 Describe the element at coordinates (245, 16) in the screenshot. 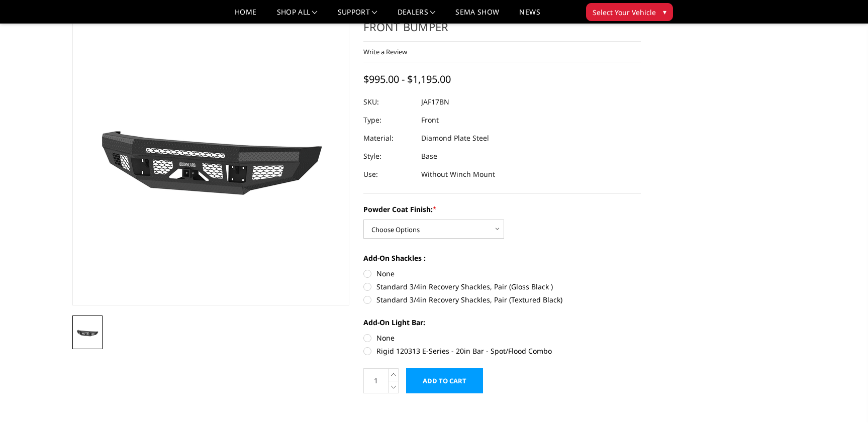

I see `a: Home` at that location.